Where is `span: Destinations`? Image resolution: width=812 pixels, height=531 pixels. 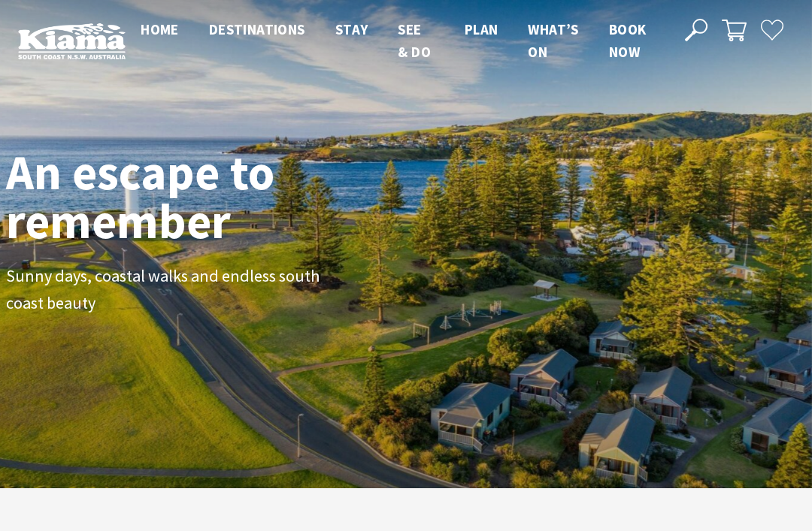
span: Destinations is located at coordinates (257, 30).